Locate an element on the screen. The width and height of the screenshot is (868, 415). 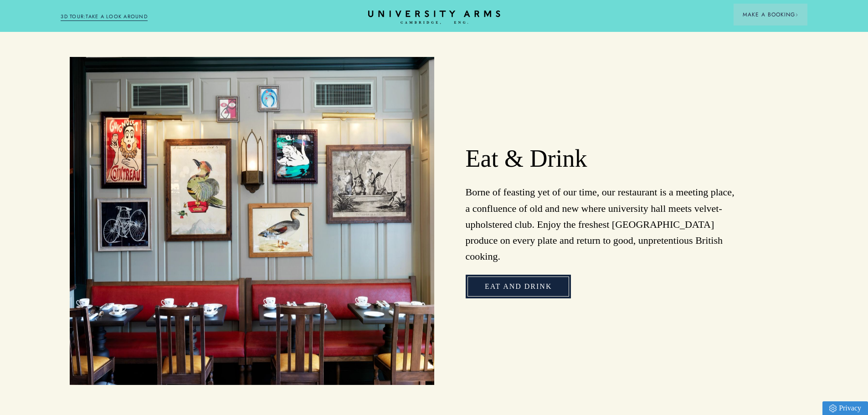
a: Home is located at coordinates (434, 18).